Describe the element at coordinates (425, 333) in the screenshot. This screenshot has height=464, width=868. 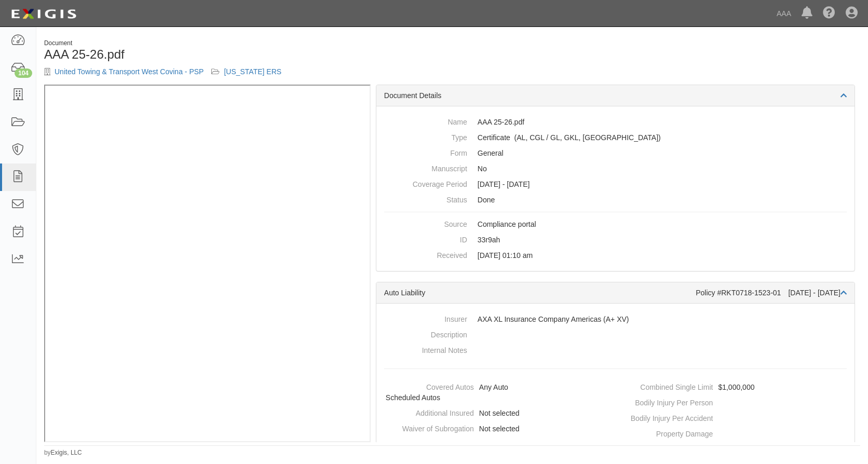
I see `dt: Description` at that location.